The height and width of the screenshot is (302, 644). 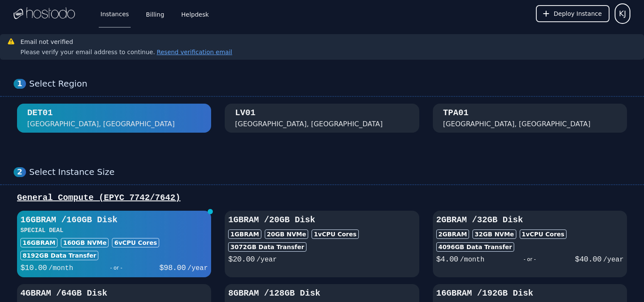 I want to click on div: DET01, so click(x=40, y=113).